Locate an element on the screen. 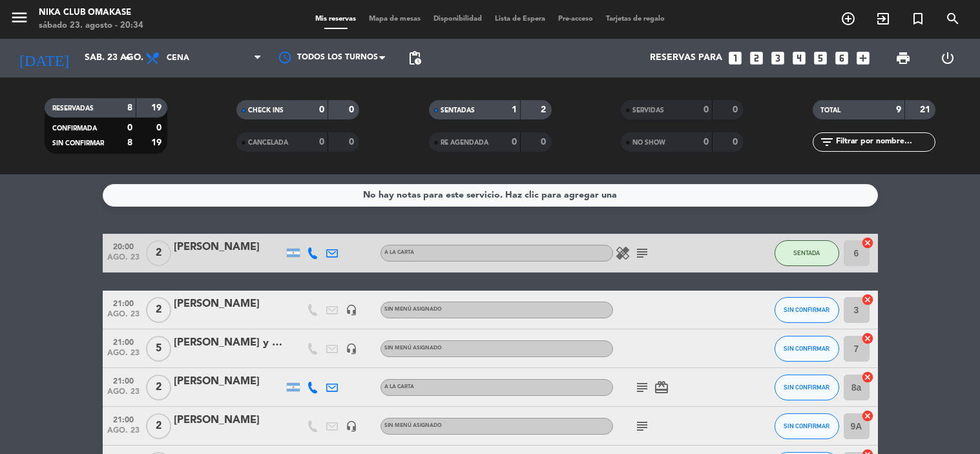  span: print is located at coordinates (903, 58).